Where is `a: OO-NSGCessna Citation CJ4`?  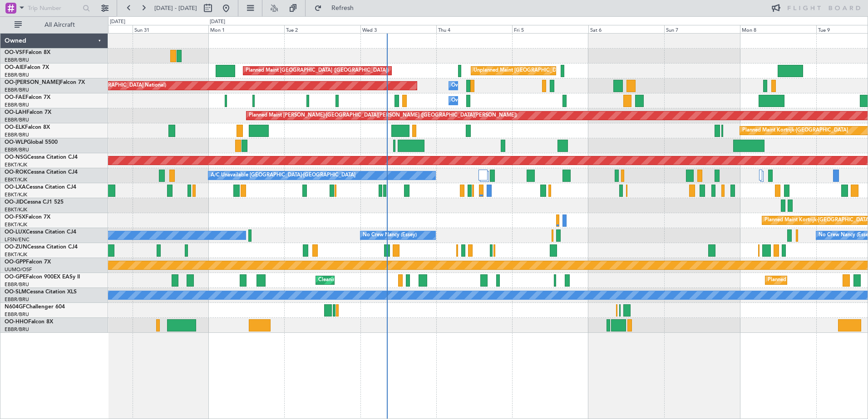
a: OO-NSGCessna Citation CJ4 is located at coordinates (40, 157).